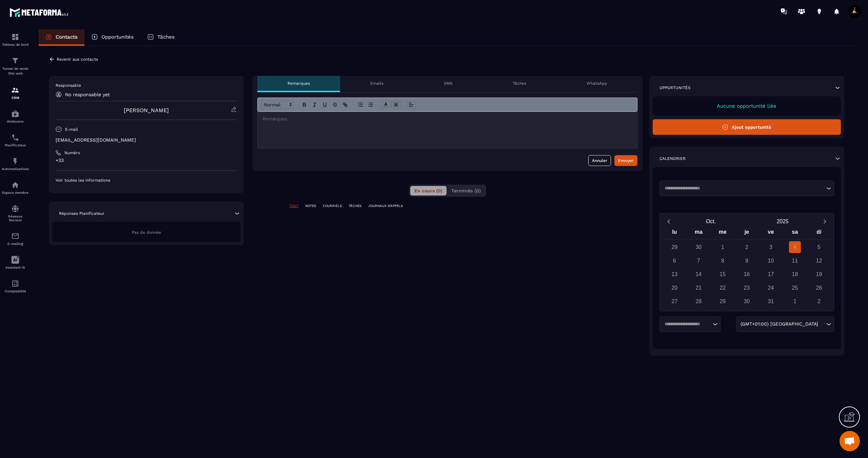 The height and width of the screenshot is (458, 868). What do you see at coordinates (674, 274) in the screenshot?
I see `div: 13` at bounding box center [674, 274].